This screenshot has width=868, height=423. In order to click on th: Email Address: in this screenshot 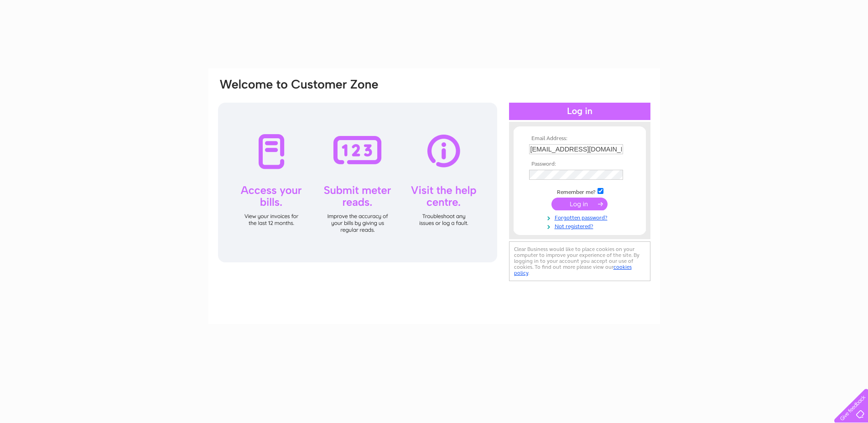, I will do `click(579, 139)`.